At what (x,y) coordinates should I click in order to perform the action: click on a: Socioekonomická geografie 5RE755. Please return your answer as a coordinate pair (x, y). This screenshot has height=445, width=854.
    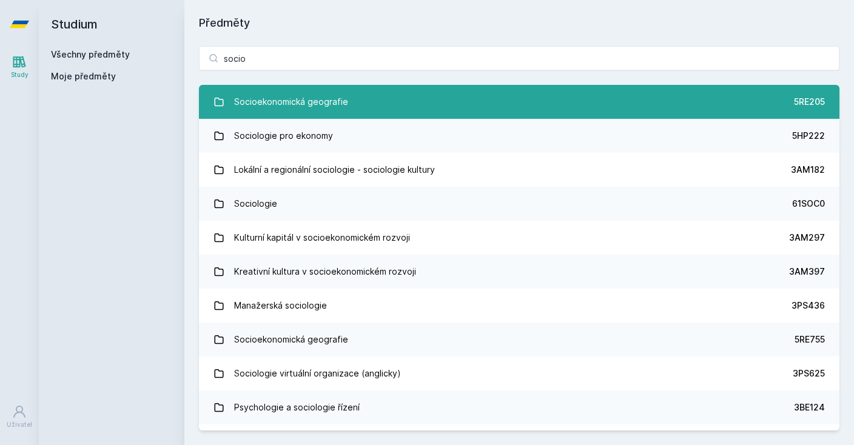
    Looking at the image, I should click on (519, 340).